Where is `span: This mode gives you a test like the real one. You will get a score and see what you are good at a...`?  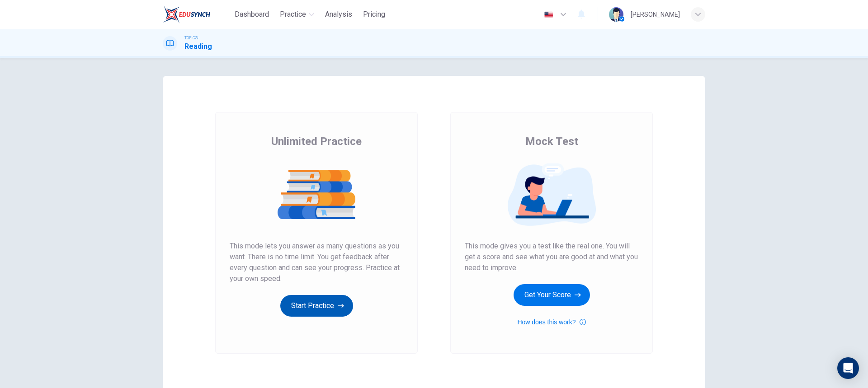
span: This mode gives you a test like the real one. You will get a score and see what you are good at a... is located at coordinates (551, 257).